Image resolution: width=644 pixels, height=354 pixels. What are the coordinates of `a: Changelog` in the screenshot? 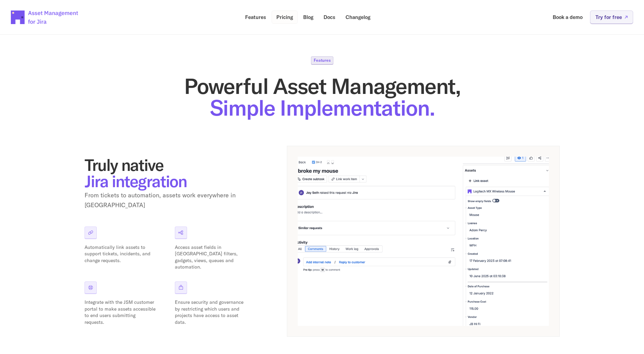 It's located at (358, 17).